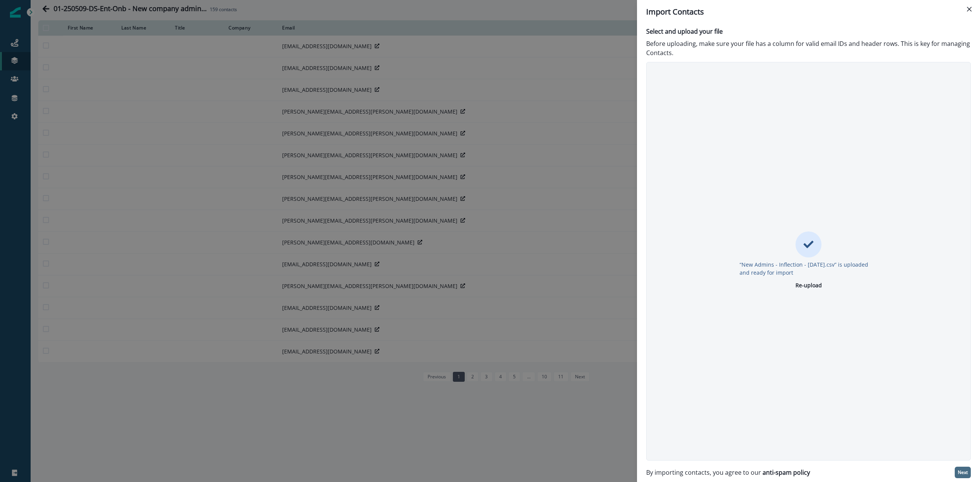 Image resolution: width=980 pixels, height=482 pixels. I want to click on p: Before uploading, make sure your file has a column for valid email IDs and header rows. This is k..., so click(809, 48).